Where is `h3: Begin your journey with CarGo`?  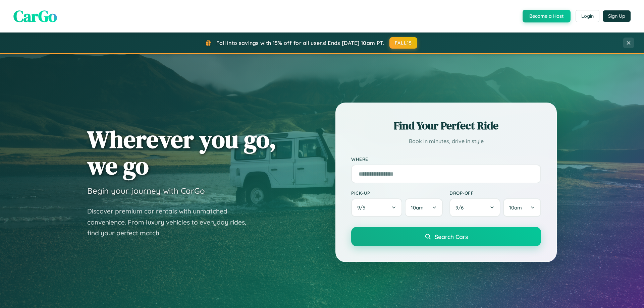
h3: Begin your journey with CarGo is located at coordinates (146, 191).